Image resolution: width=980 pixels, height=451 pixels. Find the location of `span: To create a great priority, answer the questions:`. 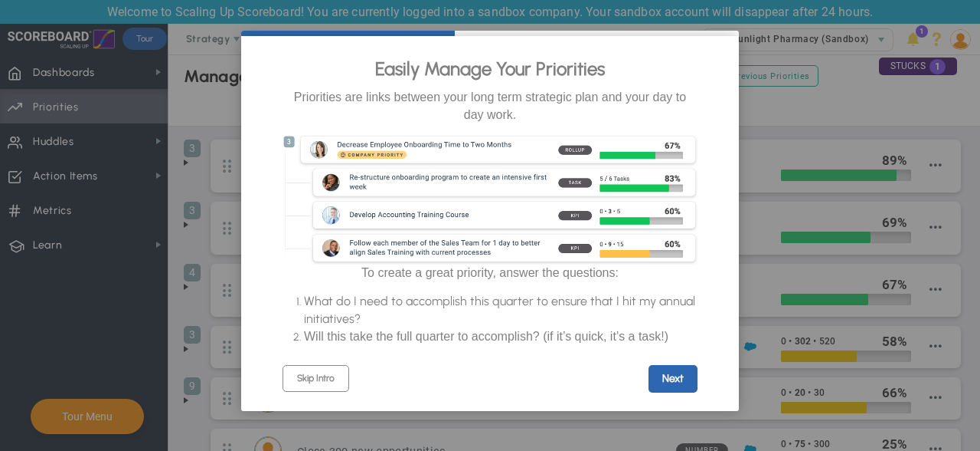

span: To create a great priority, answer the questions: is located at coordinates (490, 272).